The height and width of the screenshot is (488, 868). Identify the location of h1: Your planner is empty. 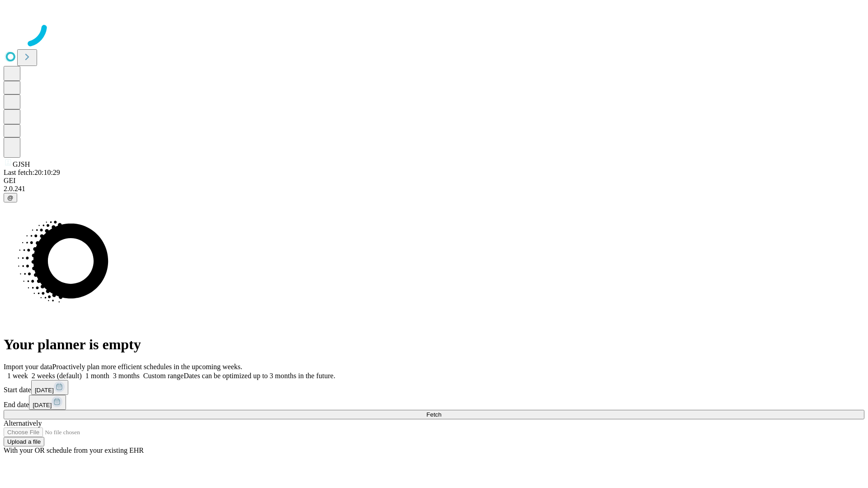
(434, 344).